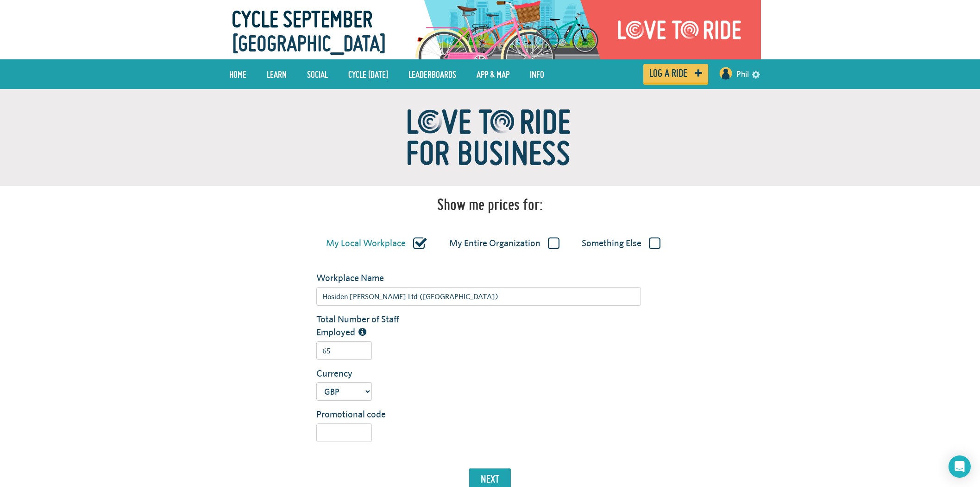  Describe the element at coordinates (366, 326) in the screenshot. I see `label: Total Number of Staff Employed` at that location.